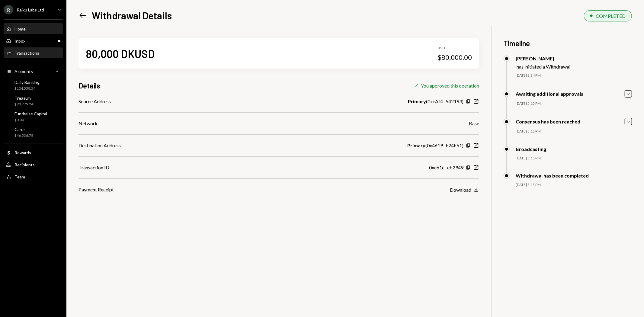 The width and height of the screenshot is (644, 317). Describe the element at coordinates (20, 29) in the screenshot. I see `div: Home` at that location.